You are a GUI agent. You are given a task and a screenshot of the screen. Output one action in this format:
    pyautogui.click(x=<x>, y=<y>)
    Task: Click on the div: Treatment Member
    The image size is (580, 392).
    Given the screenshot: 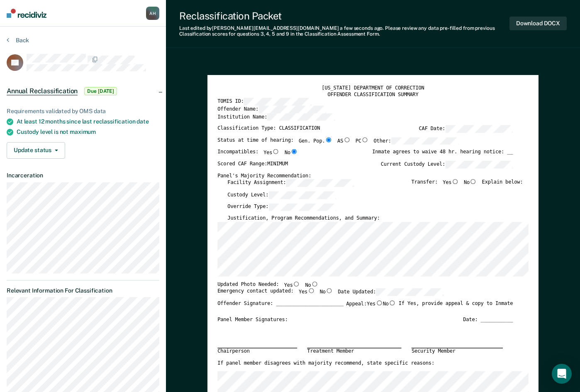 What is the action you would take?
    pyautogui.click(x=354, y=351)
    